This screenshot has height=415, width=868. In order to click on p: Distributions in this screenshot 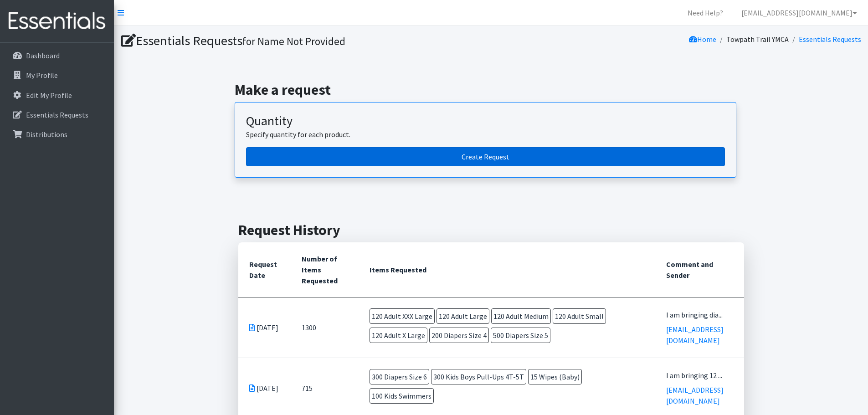, I will do `click(46, 135)`.